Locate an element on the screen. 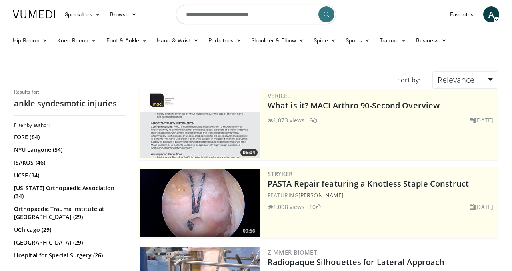  li: 10 is located at coordinates (315, 207).